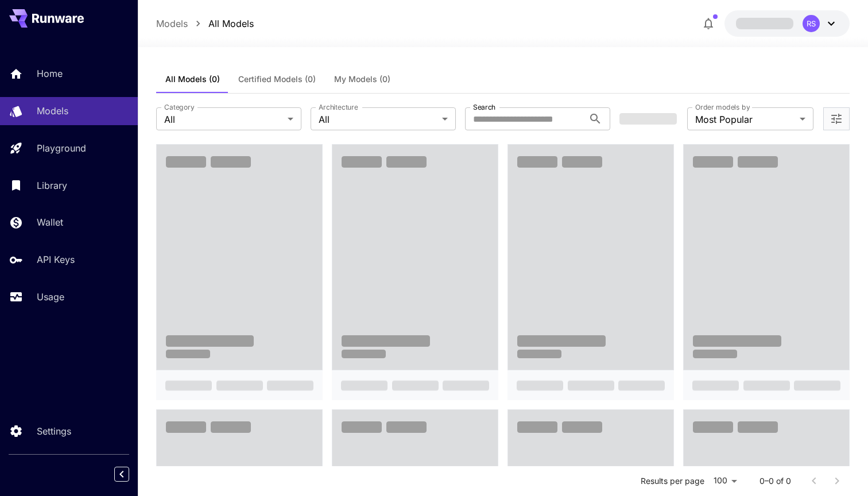 The image size is (868, 496). Describe the element at coordinates (231, 23) in the screenshot. I see `p: All Models` at that location.